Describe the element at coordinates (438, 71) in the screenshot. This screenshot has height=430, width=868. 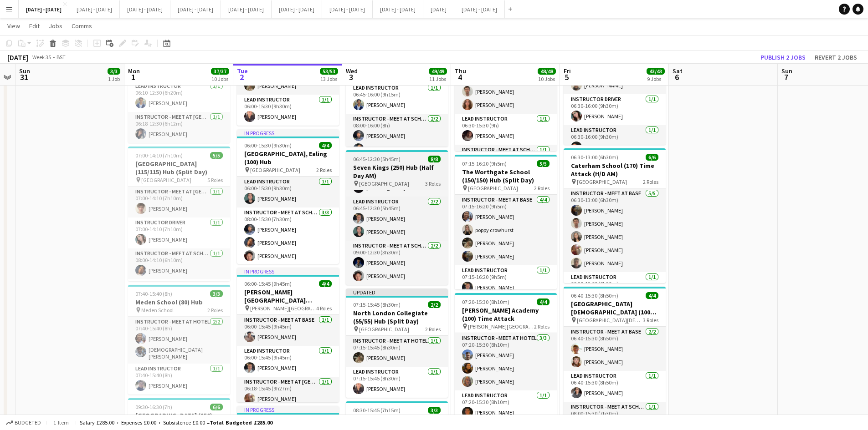
I see `span: 49/49` at that location.